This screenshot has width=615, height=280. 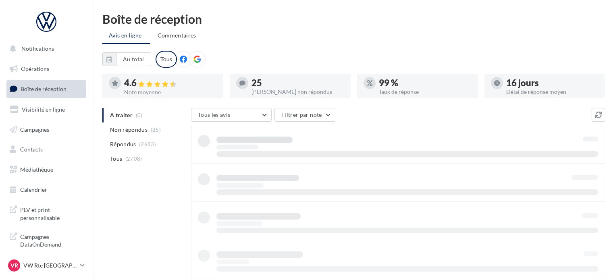 I want to click on div: Taux de réponse, so click(x=425, y=92).